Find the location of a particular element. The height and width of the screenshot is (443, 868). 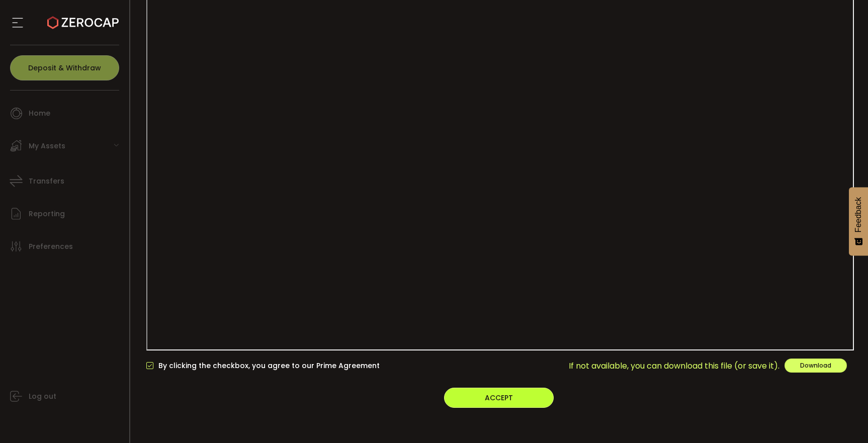

span: ACCEPT is located at coordinates (499, 398).